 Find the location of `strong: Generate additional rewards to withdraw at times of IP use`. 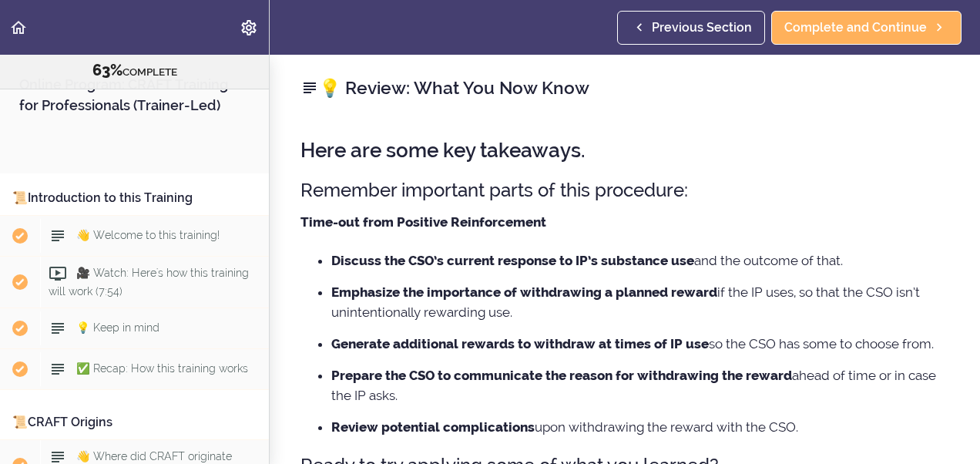

strong: Generate additional rewards to withdraw at times of IP use is located at coordinates (520, 344).